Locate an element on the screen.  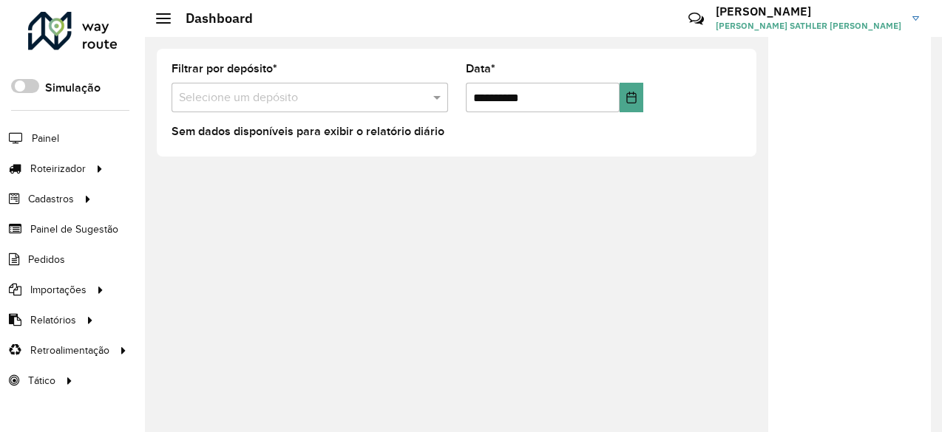
label: Sem dados disponíveis para exibir o relatório diário is located at coordinates (307, 132).